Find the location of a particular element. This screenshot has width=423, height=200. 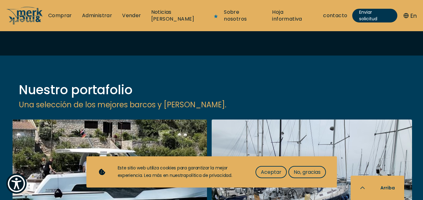

a: Vender is located at coordinates (131, 16).